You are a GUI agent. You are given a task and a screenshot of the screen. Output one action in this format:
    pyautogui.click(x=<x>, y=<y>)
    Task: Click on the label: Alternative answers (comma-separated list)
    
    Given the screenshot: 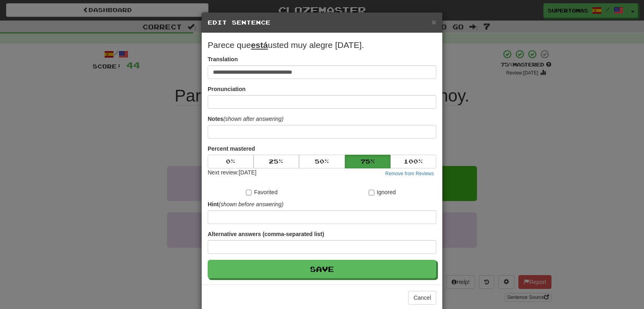 What is the action you would take?
    pyautogui.click(x=266, y=234)
    